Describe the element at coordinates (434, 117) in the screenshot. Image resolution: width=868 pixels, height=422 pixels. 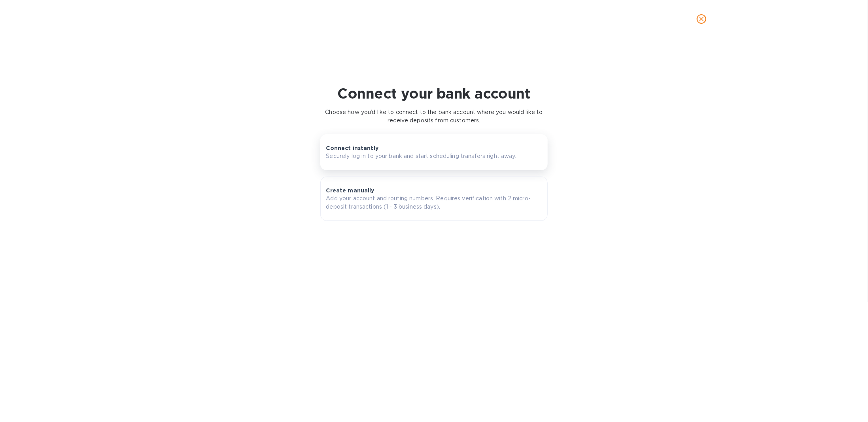
I see `p: Choose how you’d like to connect to the bank account where you would like to receive deposits fro...` at that location.